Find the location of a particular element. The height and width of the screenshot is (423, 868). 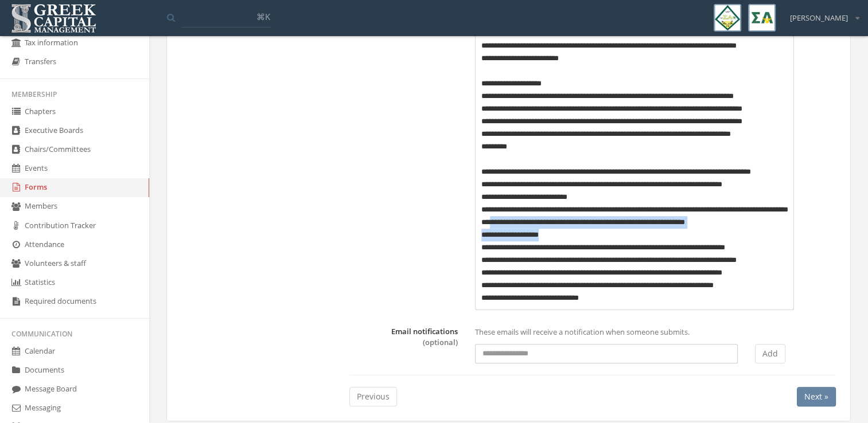

p: These emails will receive a notification when someone submits. is located at coordinates (634, 332).